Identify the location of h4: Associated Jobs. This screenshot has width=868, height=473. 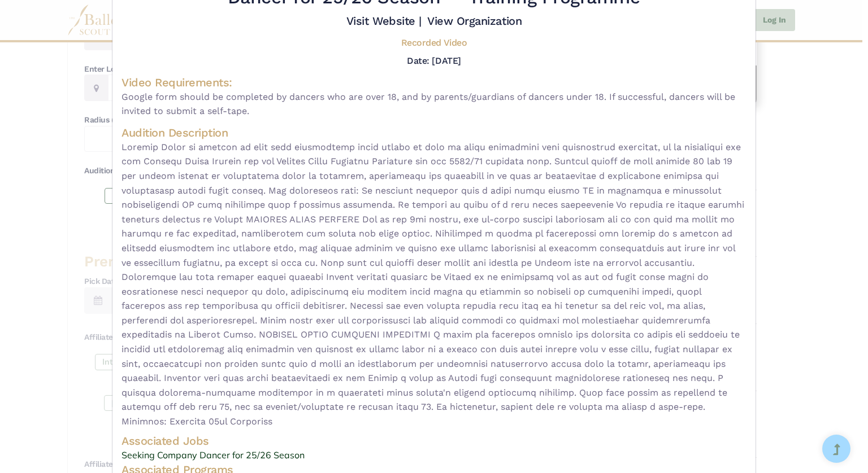
(434, 442).